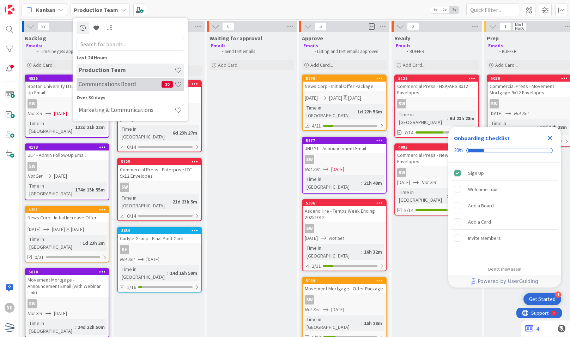  Describe the element at coordinates (130, 44) in the screenshot. I see `input: Search for boards...` at that location.